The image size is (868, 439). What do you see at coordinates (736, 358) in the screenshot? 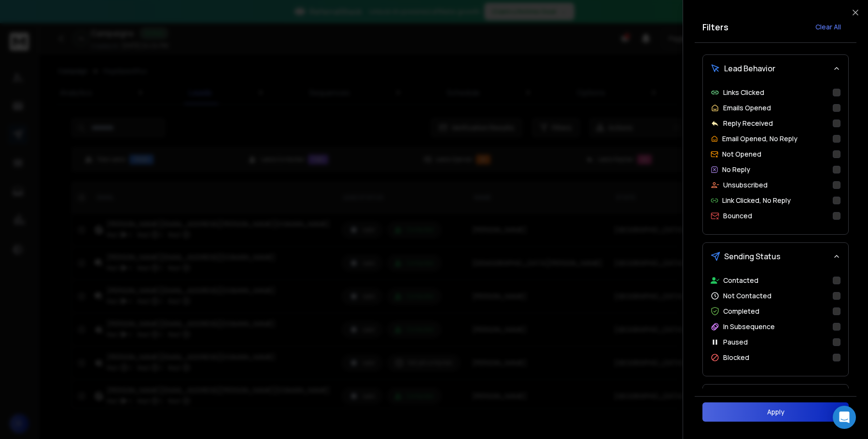
I see `p: Blocked` at bounding box center [736, 358].